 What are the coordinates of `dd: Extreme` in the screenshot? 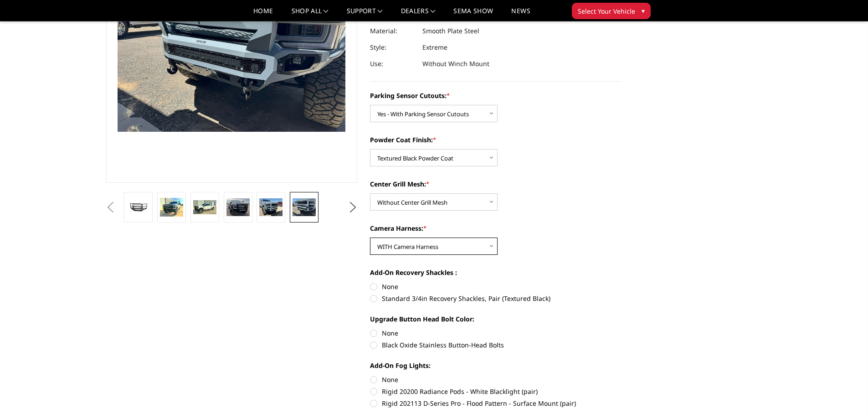 It's located at (434, 47).